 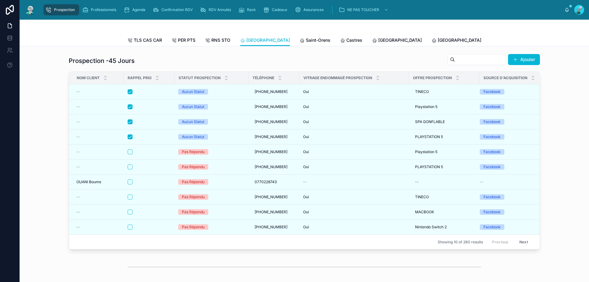 I want to click on a: OUANI Boume, so click(x=98, y=182).